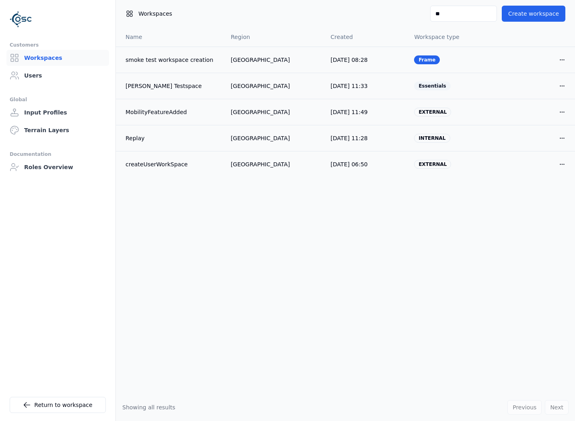 This screenshot has height=421, width=575. I want to click on a: createUserWorkSpace, so click(171, 164).